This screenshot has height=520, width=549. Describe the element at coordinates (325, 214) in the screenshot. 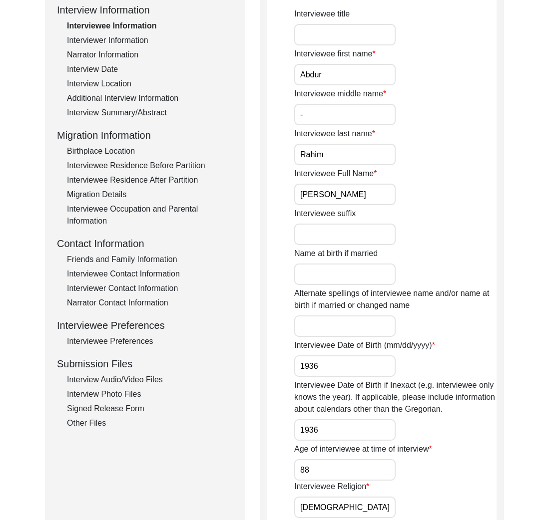

I see `label: Interviewee suffix` at that location.